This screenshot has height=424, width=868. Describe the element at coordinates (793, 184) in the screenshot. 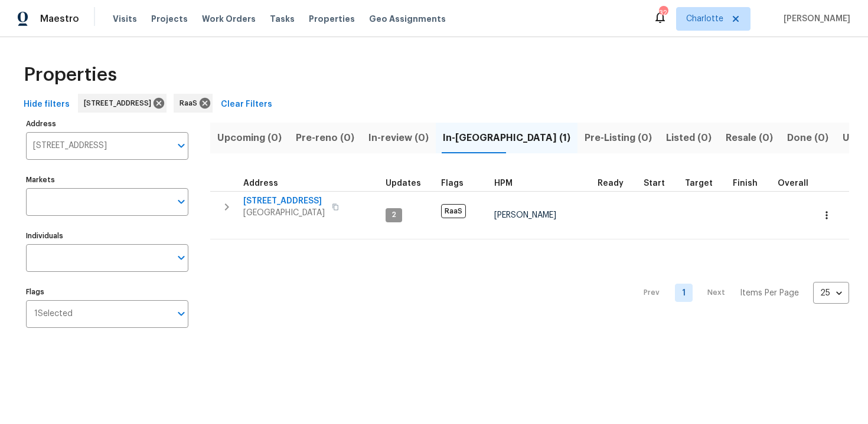

I see `span: Overall` at that location.